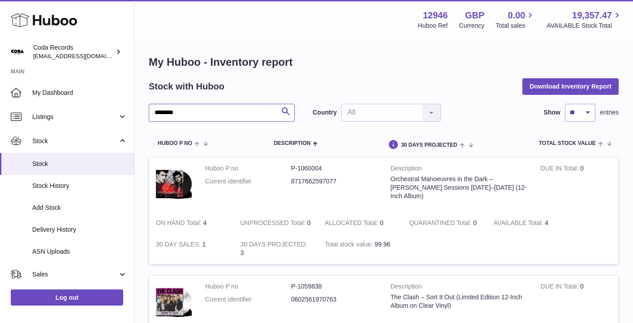 The image size is (633, 323). Describe the element at coordinates (73, 52) in the screenshot. I see `div: Coda Records` at that location.